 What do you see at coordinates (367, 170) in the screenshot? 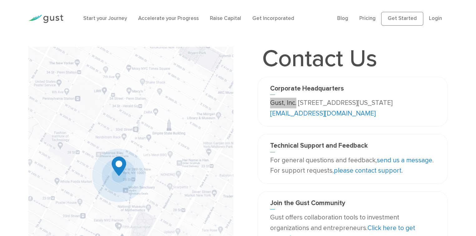
I see `a: please contact support` at bounding box center [367, 170].